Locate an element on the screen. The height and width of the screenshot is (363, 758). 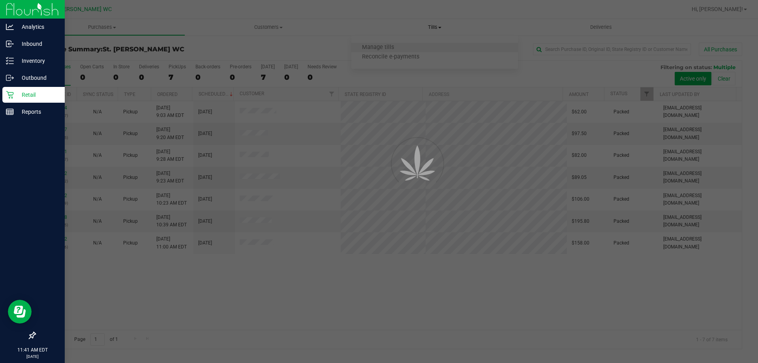
p: Retail is located at coordinates (38, 95).